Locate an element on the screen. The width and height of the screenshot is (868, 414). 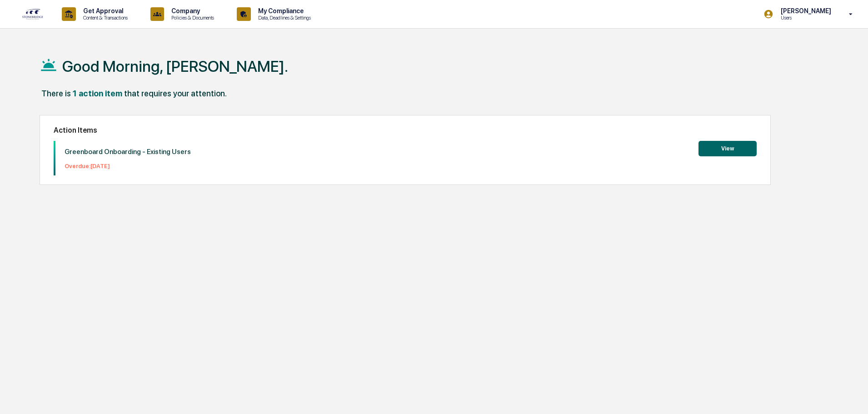
p: Get Approval is located at coordinates (104, 11).